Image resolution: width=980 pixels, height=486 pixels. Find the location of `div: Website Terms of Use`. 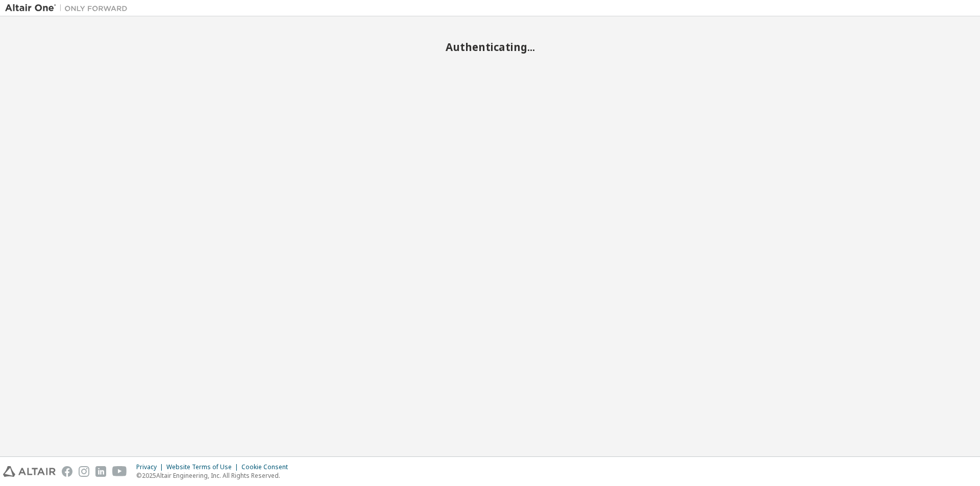

div: Website Terms of Use is located at coordinates (204, 467).